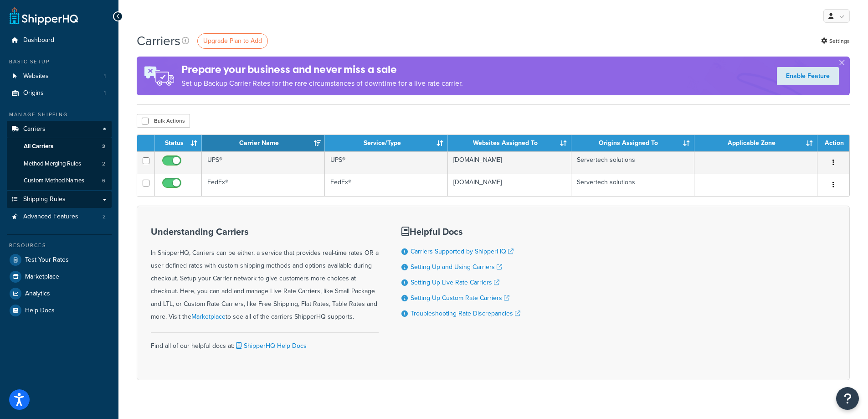 Image resolution: width=868 pixels, height=419 pixels. I want to click on div: Find all of our helpful docs at:, so click(264, 342).